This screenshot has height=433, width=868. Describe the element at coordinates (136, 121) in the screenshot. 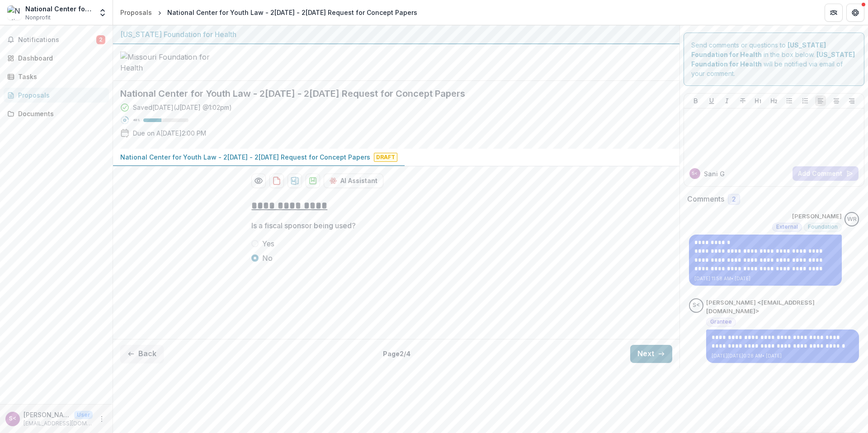

I see `p: 40 %` at that location.